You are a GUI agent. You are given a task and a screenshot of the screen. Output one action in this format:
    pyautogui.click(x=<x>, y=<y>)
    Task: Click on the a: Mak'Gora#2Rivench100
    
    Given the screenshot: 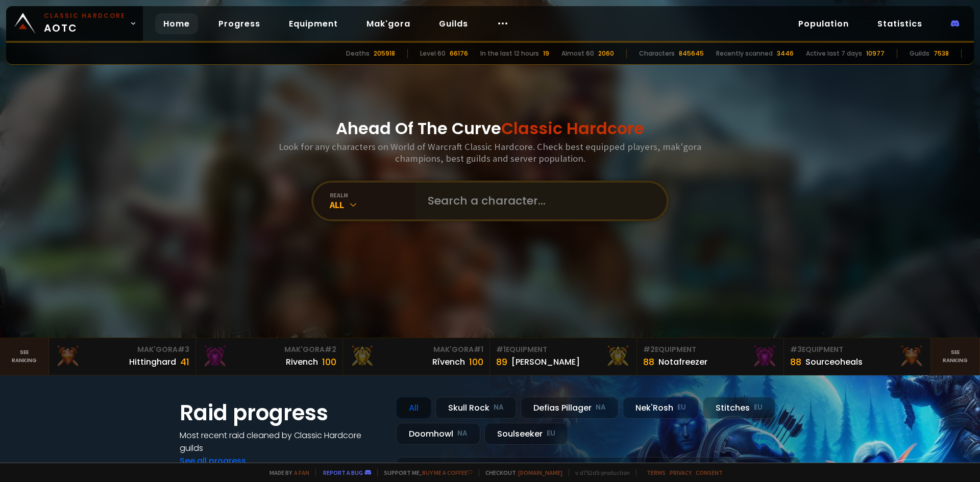 What is the action you would take?
    pyautogui.click(x=269, y=357)
    